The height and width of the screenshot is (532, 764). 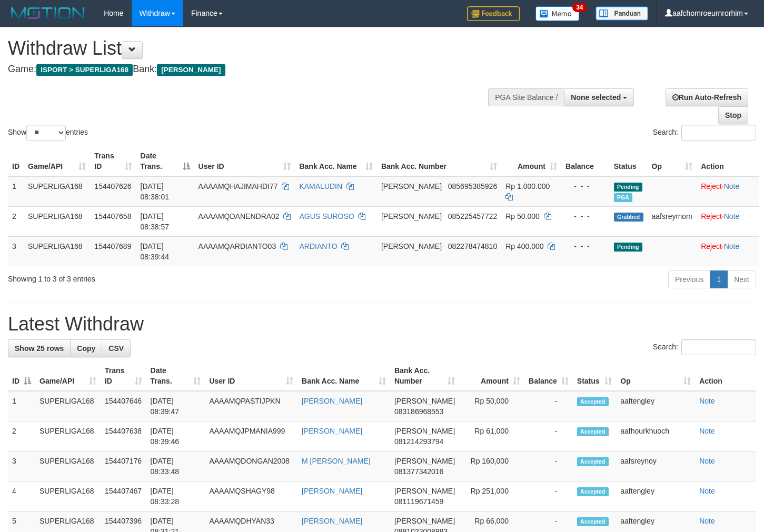 What do you see at coordinates (39, 348) in the screenshot?
I see `a: Show 25 rows` at bounding box center [39, 348].